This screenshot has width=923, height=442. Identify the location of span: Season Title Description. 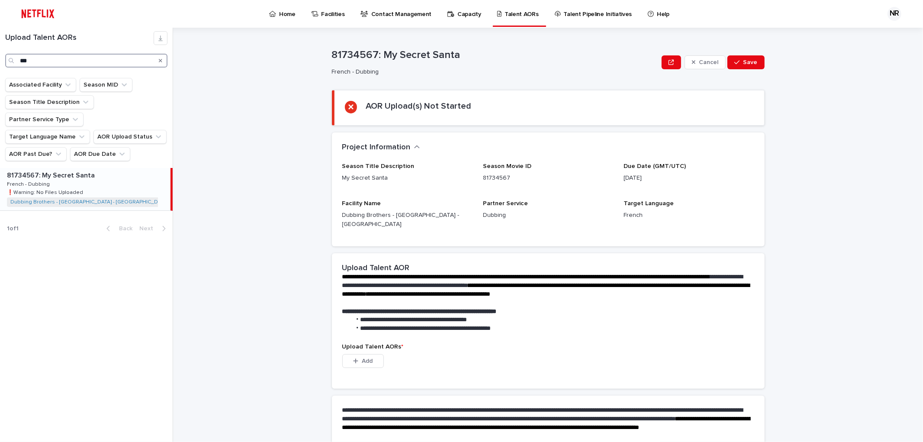
(378, 166).